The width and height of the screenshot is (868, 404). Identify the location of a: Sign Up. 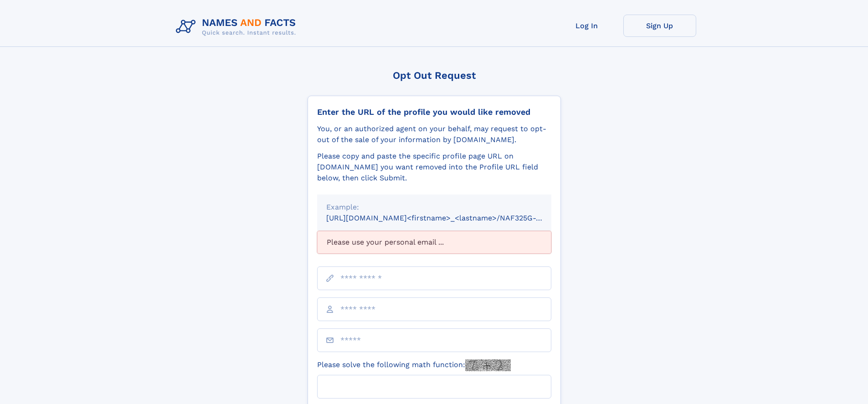
(660, 26).